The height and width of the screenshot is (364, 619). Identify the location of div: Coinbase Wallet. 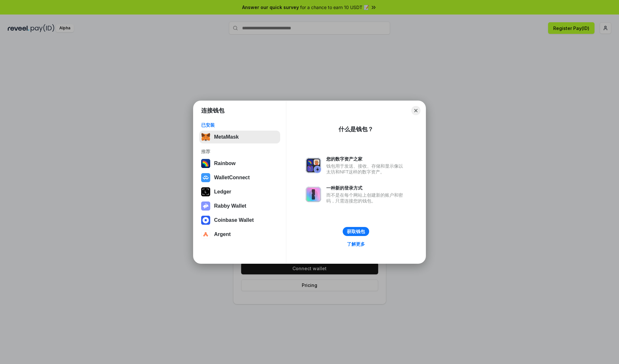
(234, 220).